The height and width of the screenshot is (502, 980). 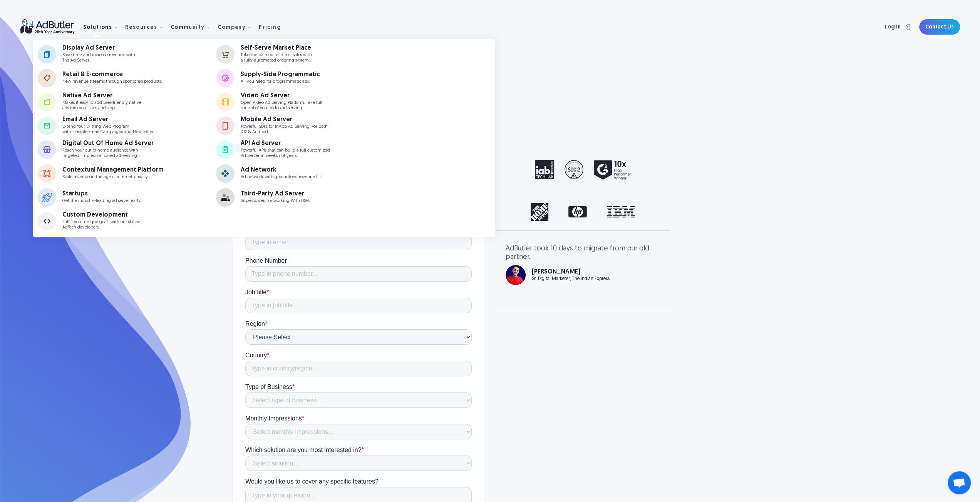 I want to click on p: Powerful SDKs for InApp Ad Serving. For both iOS & Android., so click(x=284, y=129).